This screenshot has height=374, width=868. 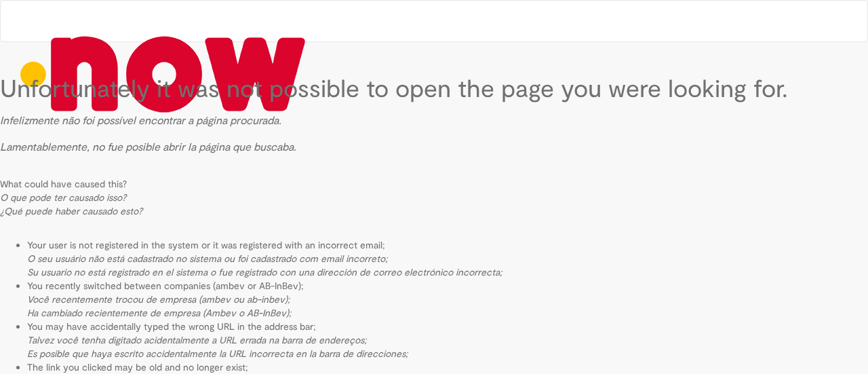 What do you see at coordinates (159, 313) in the screenshot?
I see `i: Ha cambiado recientemente de empresa (Ambev o AB-InBev);` at bounding box center [159, 313].